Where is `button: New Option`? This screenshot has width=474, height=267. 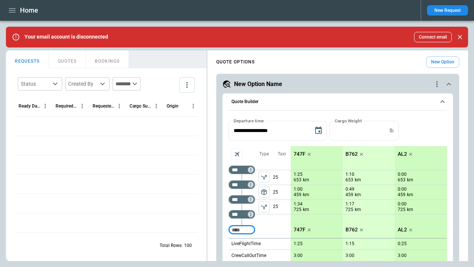 button: New Option is located at coordinates (443, 62).